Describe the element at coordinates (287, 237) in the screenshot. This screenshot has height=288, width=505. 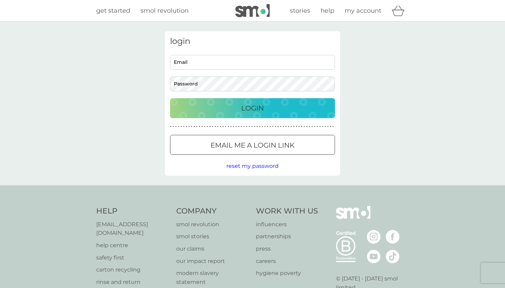
I see `a: partnerships` at that location.